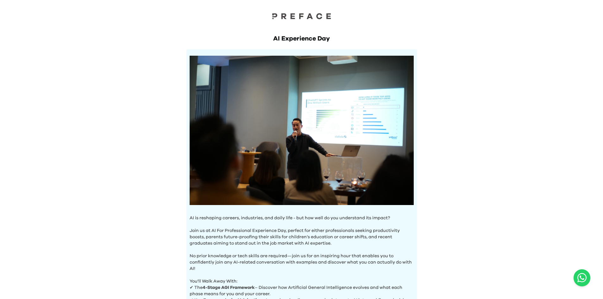 This screenshot has width=603, height=299. I want to click on p: Join us at AI For Professional Experience Day, perfect for either professionals seeking productiv..., so click(301, 234).